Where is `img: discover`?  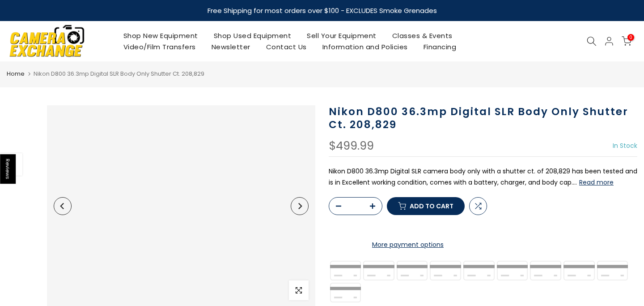
img: discover is located at coordinates (479, 270).